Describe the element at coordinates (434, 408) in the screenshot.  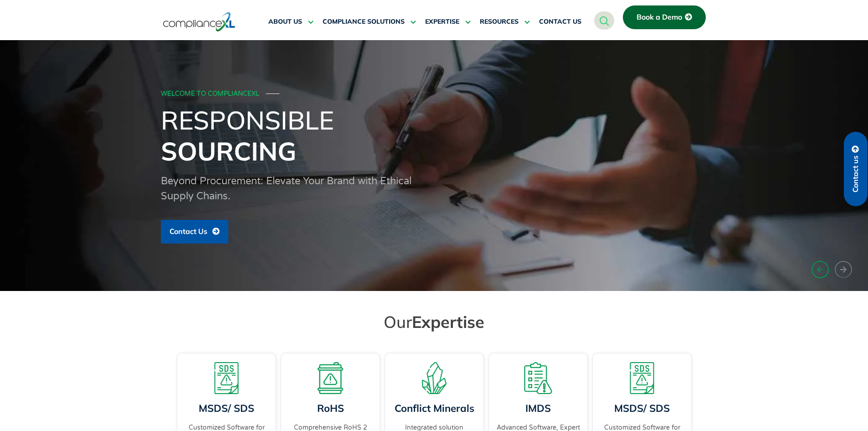
I see `a: Conflict Minerals` at that location.